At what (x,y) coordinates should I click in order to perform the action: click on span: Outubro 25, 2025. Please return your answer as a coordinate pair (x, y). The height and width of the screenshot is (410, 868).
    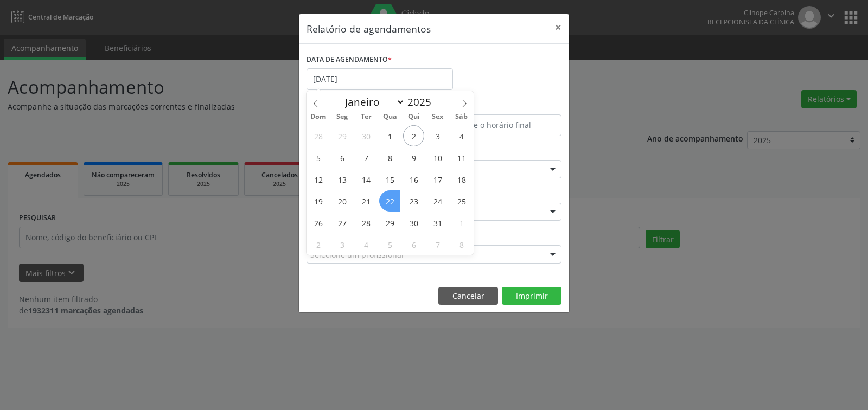
    Looking at the image, I should click on (461, 201).